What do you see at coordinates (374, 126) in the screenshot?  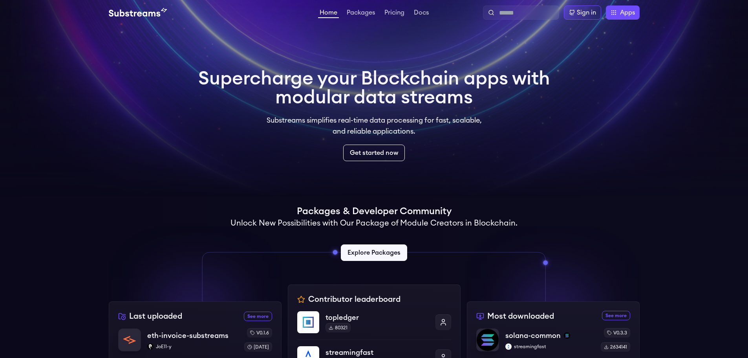 I see `p: Substreams simplifies real-time data processing for fast, scalable, and reliable applications.` at bounding box center [374, 126].